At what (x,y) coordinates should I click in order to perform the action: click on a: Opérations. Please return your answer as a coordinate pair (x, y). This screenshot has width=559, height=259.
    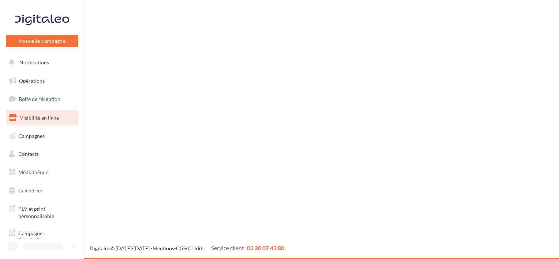
    Looking at the image, I should click on (42, 81).